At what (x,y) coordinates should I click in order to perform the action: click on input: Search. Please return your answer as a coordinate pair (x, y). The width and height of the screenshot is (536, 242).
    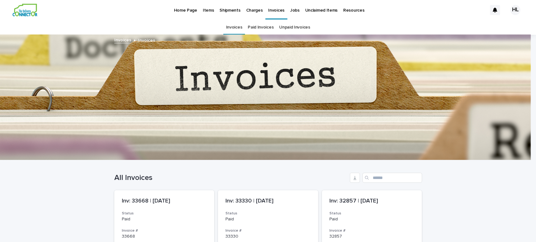
    Looking at the image, I should click on (392, 178).